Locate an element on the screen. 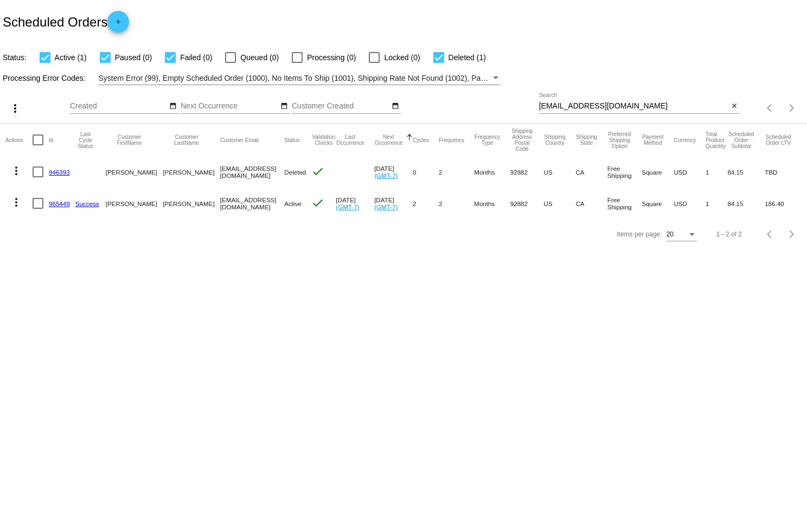 The height and width of the screenshot is (532, 807). button: Change sorting for ShippingState is located at coordinates (586, 140).